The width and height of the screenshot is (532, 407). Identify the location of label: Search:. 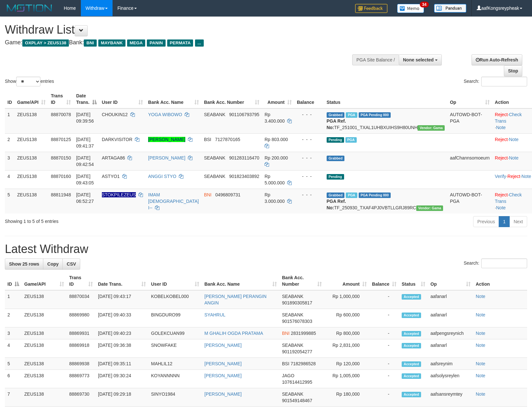
(495, 81).